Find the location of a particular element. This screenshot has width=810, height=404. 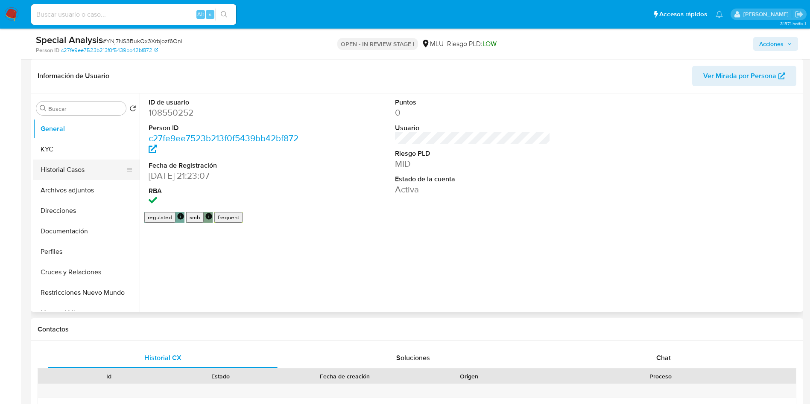

span: Acciones is located at coordinates (771, 44).